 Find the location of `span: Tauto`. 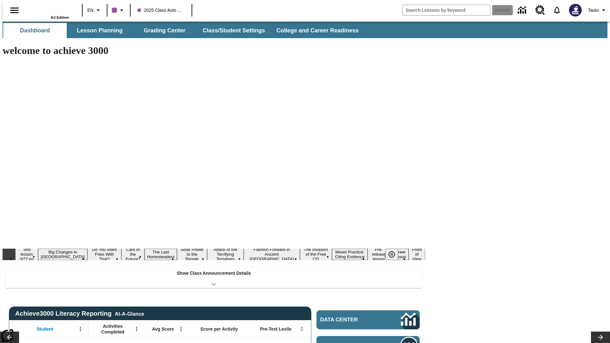

span: Tauto is located at coordinates (594, 10).